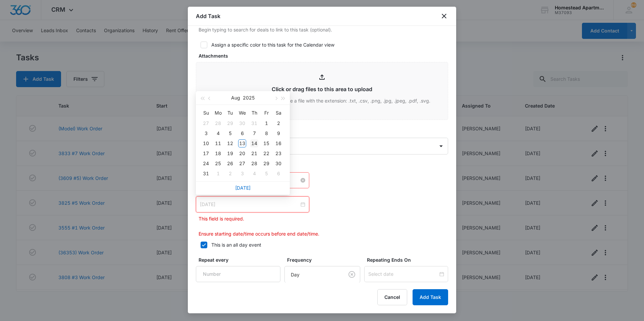 The width and height of the screenshot is (644, 321). What do you see at coordinates (279, 144) in the screenshot?
I see `div: 16` at bounding box center [279, 144].